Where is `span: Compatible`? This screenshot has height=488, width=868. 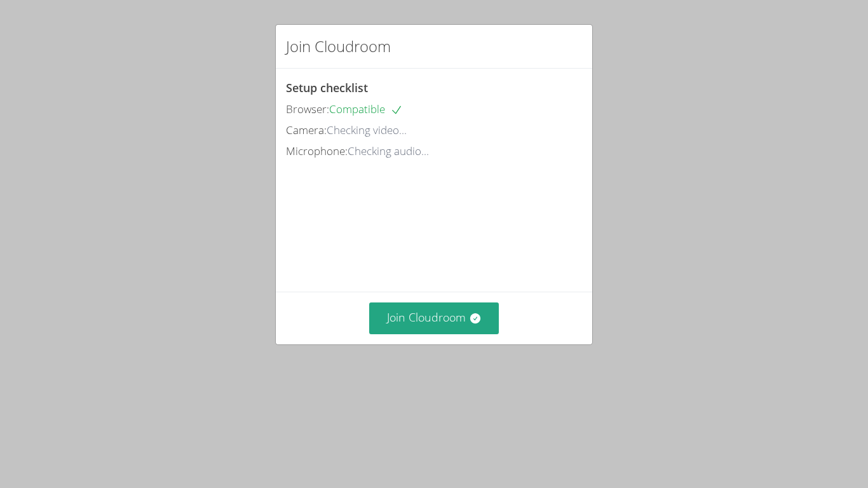 span: Compatible is located at coordinates (366, 108).